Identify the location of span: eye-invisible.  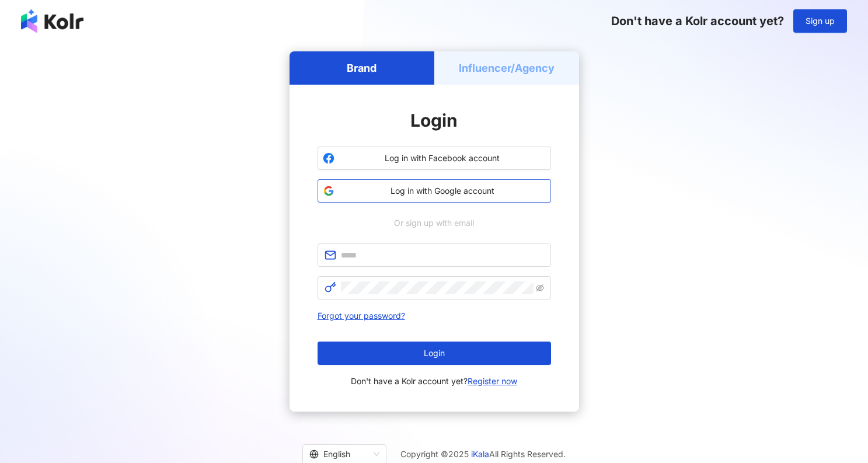
(540, 288).